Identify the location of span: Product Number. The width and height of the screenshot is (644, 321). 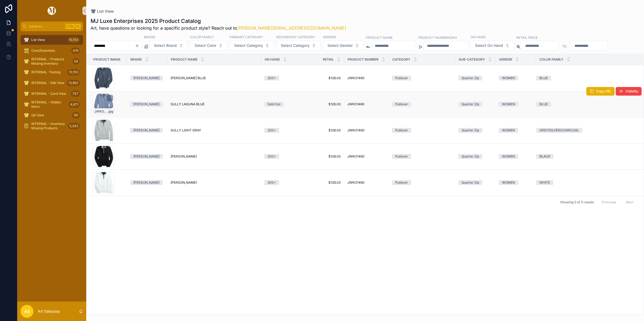
(363, 59).